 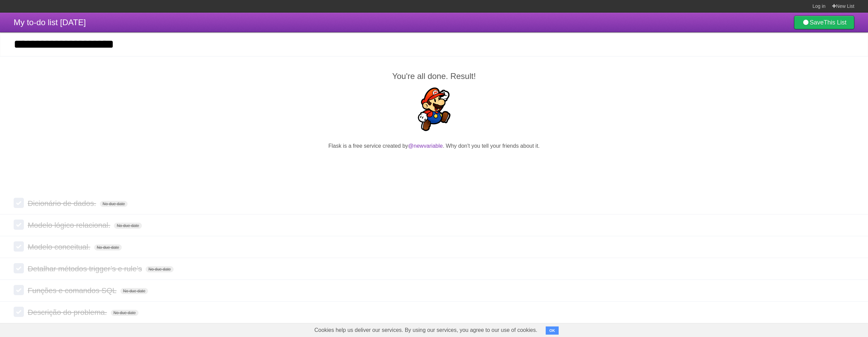 I want to click on button: OK, so click(x=552, y=331).